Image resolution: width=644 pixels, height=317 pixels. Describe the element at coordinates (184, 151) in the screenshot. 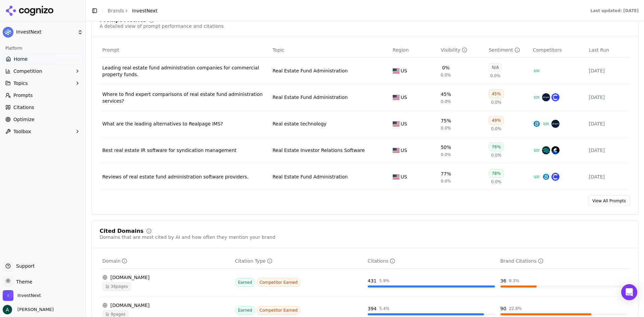

I see `div: Best real estate IR software for syndication management` at that location.